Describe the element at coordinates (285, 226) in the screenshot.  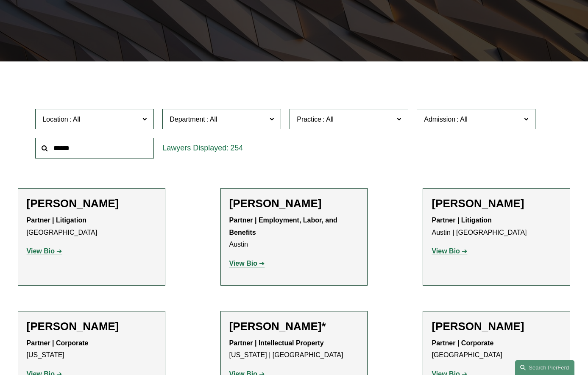
I see `strong: Partner | Employment, Labor, and Benefits` at that location.